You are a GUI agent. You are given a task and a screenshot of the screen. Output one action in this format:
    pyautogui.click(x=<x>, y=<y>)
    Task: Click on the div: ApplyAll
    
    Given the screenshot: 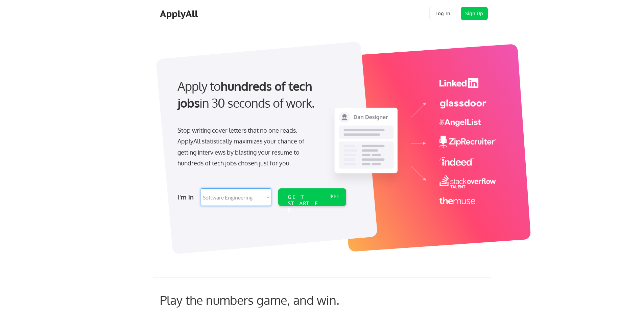 What is the action you would take?
    pyautogui.click(x=180, y=14)
    